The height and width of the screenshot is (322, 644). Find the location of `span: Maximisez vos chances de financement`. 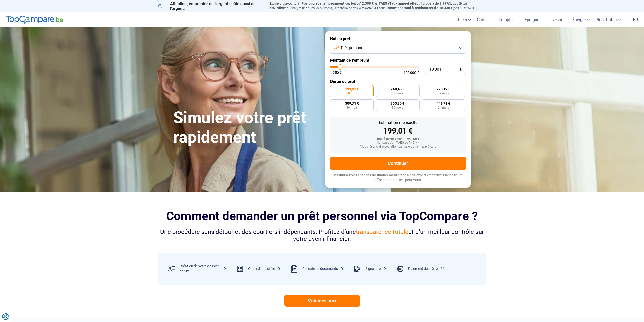

span: Maximisez vos chances de financement is located at coordinates (365, 175).